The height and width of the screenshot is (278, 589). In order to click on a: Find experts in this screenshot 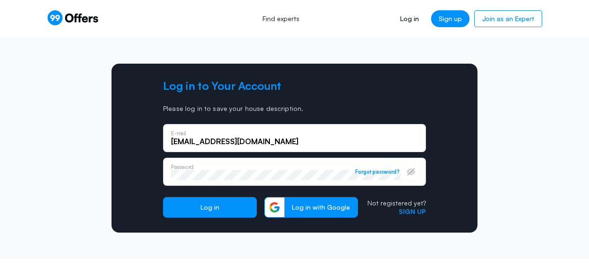, I will do `click(281, 19)`.